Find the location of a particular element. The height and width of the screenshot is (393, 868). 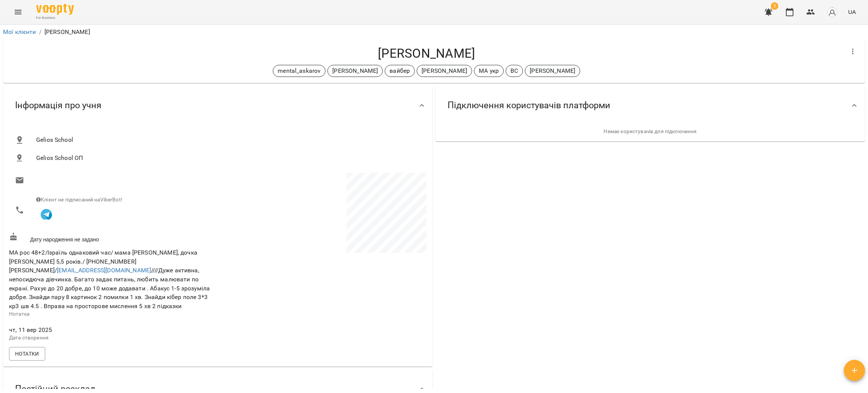

span: For Business is located at coordinates (55, 17).